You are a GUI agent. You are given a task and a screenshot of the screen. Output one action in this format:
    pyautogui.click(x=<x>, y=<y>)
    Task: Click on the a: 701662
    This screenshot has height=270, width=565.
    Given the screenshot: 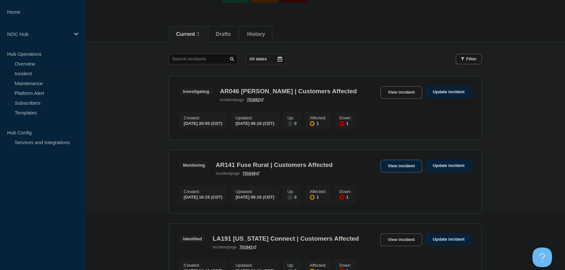 What is the action you would take?
    pyautogui.click(x=255, y=100)
    